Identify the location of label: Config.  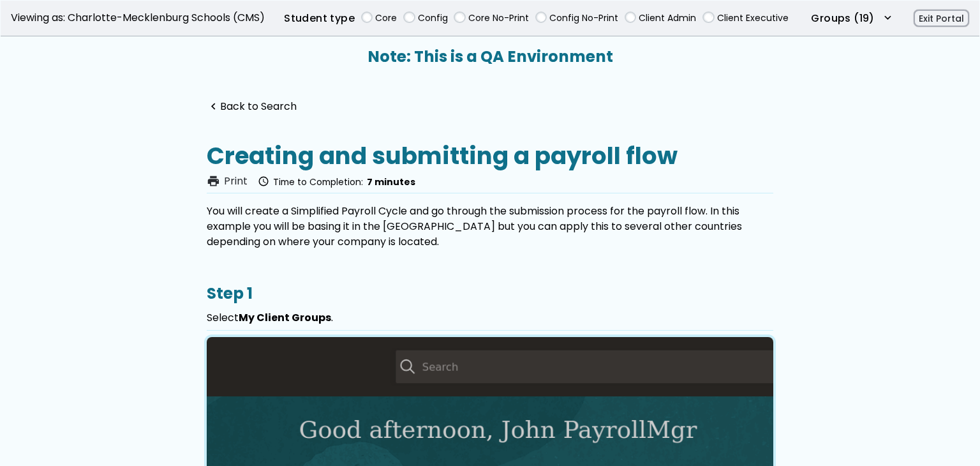
(432, 18).